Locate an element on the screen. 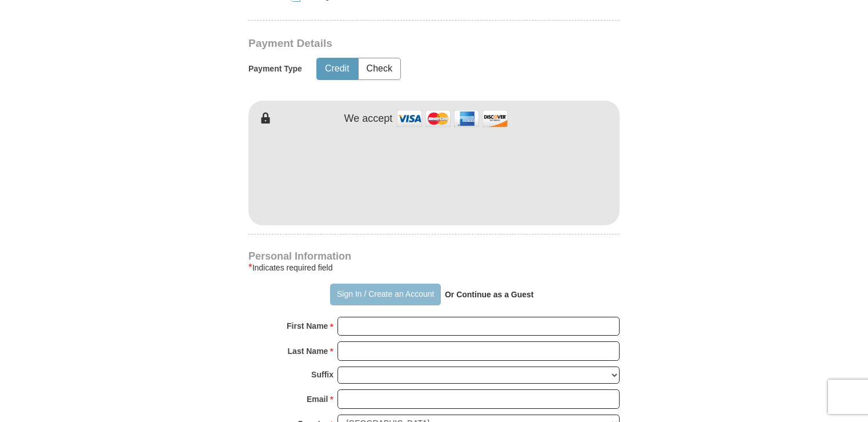 Image resolution: width=868 pixels, height=422 pixels. strong: Email is located at coordinates (317, 399).